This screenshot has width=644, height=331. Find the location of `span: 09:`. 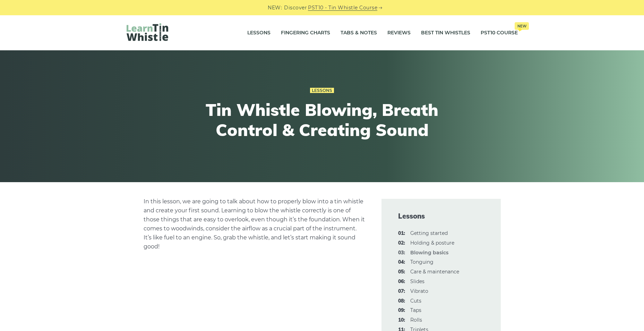

span: 09: is located at coordinates (401, 310).